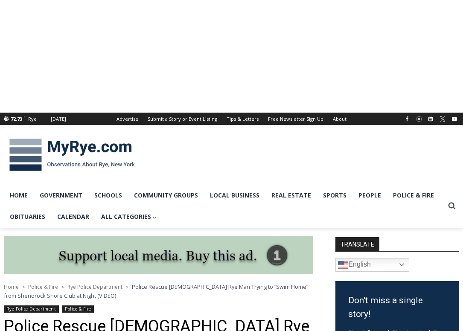  Describe the element at coordinates (166, 195) in the screenshot. I see `a: Community Groups` at that location.